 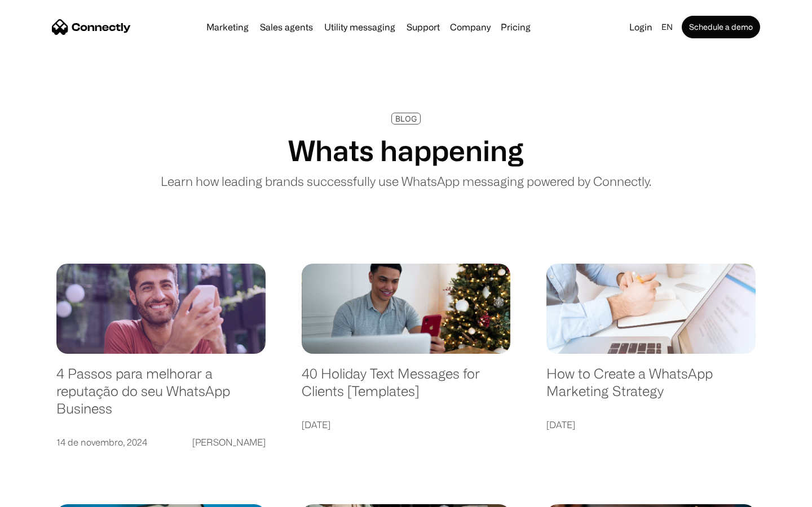 What do you see at coordinates (286, 27) in the screenshot?
I see `a: Sales agents` at bounding box center [286, 27].